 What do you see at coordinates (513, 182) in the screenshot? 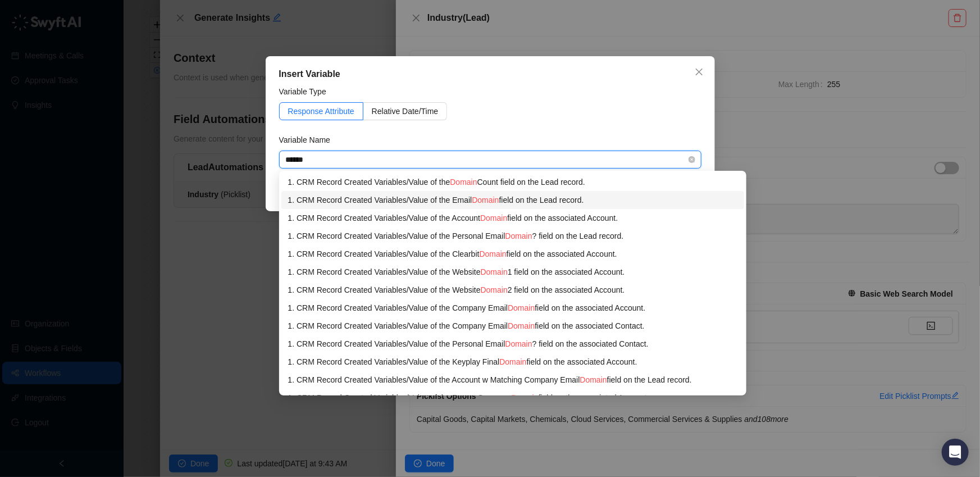
I see `div: 1. CRM Record Created Variables / Value of the Count field on the Lead record.` at bounding box center [513, 182].